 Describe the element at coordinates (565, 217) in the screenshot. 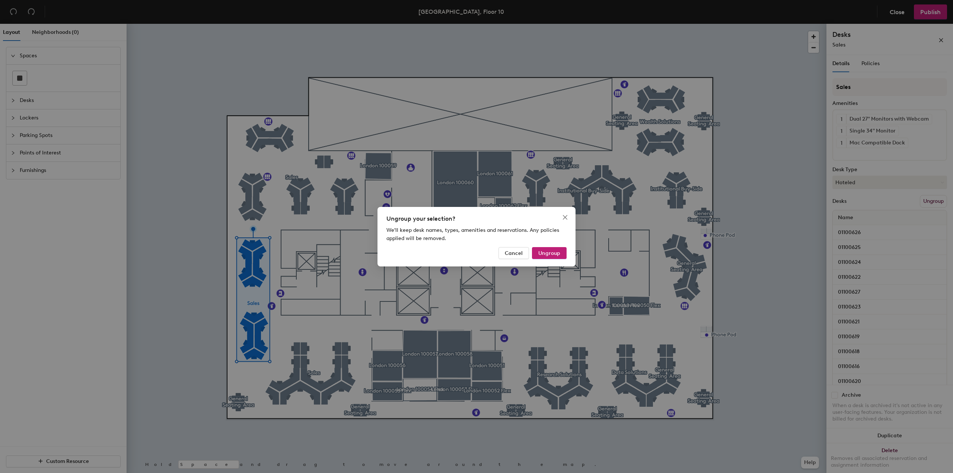

I see `span: close` at that location.